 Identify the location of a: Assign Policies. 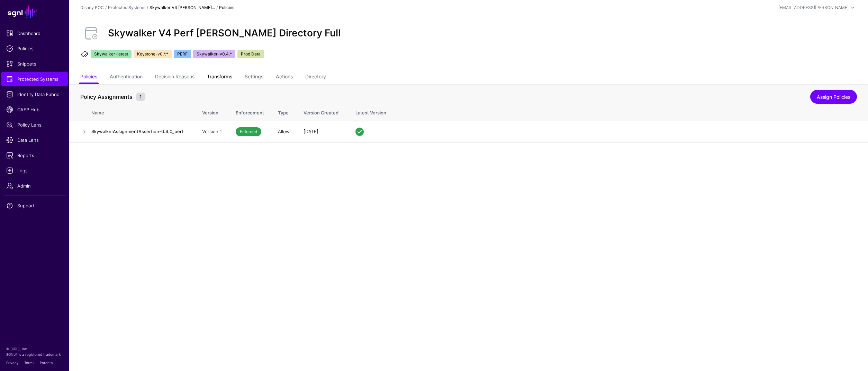
(834, 97).